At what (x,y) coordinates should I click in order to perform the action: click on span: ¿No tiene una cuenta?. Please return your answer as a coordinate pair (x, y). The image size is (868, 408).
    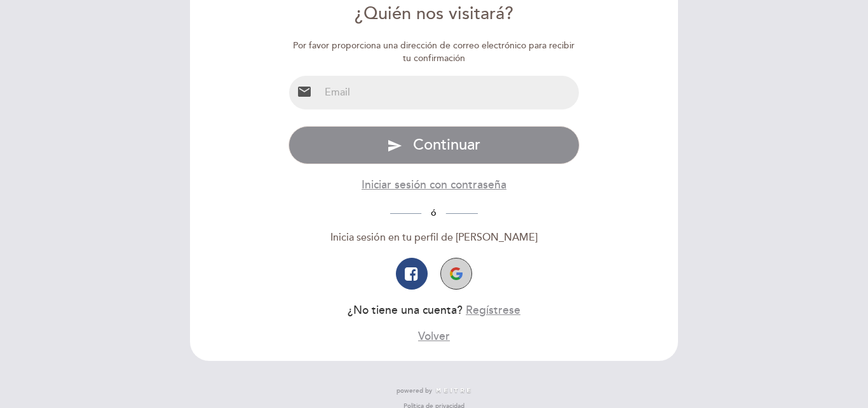
    Looking at the image, I should click on (405, 310).